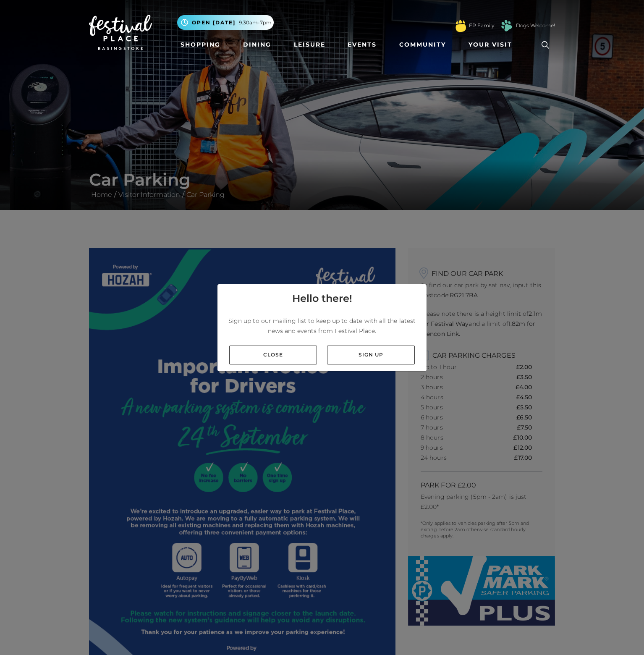 This screenshot has width=644, height=655. Describe the element at coordinates (322, 298) in the screenshot. I see `h4: Hello there!` at that location.